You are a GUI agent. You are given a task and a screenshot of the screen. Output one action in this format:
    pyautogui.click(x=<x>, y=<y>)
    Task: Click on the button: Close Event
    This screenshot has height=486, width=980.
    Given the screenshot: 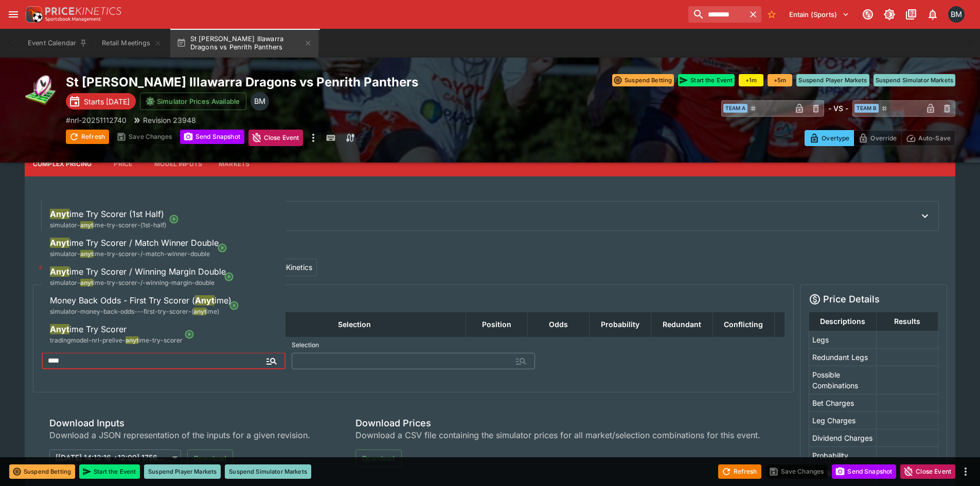 What is the action you would take?
    pyautogui.click(x=928, y=472)
    